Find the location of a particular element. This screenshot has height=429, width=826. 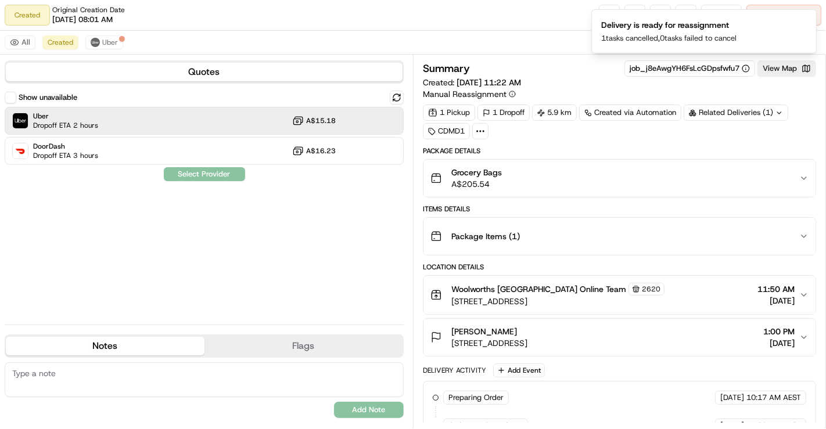

button: Uber is located at coordinates (104, 42).